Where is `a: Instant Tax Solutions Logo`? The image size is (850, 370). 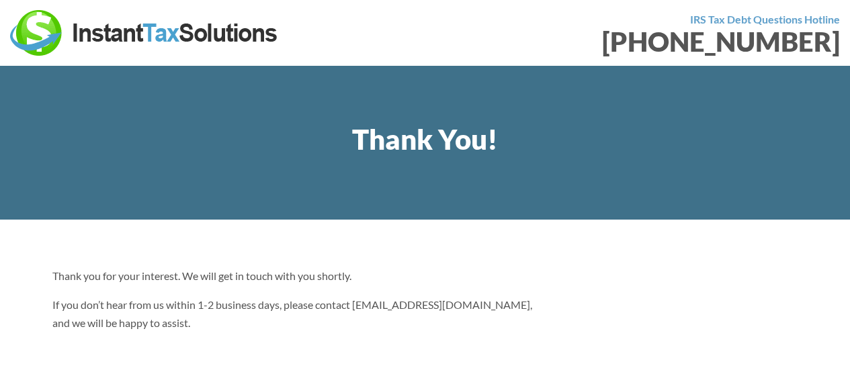 a: Instant Tax Solutions Logo is located at coordinates (144, 31).